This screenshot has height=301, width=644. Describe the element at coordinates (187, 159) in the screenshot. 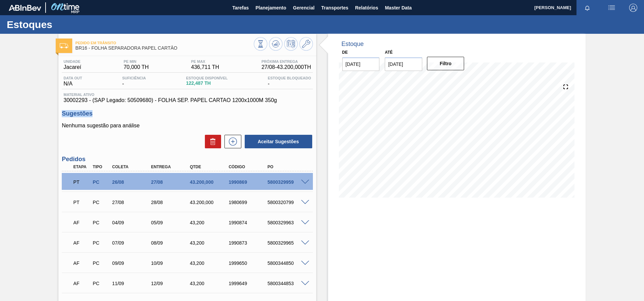

I see `h3: Pedidos` at that location.